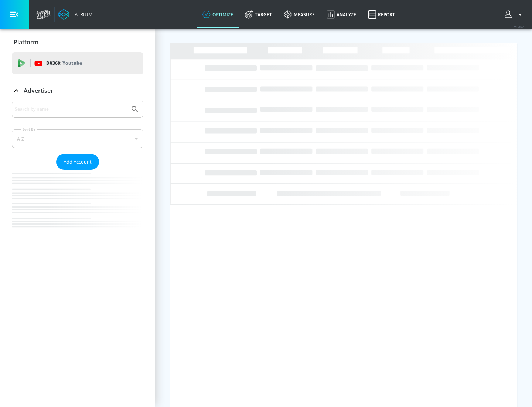 The height and width of the screenshot is (407, 532). Describe the element at coordinates (520, 26) in the screenshot. I see `span: v 4.25.4` at that location.